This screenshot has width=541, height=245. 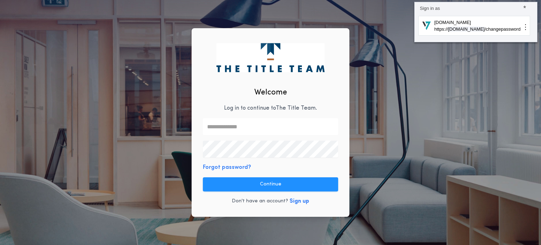 What do you see at coordinates (270, 57) in the screenshot?
I see `img: logo` at bounding box center [270, 57].